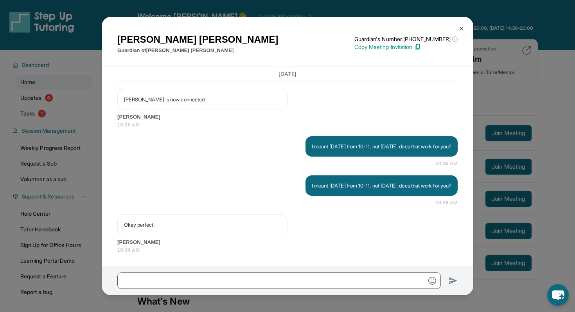 Image resolution: width=575 pixels, height=312 pixels. What do you see at coordinates (453, 281) in the screenshot?
I see `img: Send icon` at bounding box center [453, 281].